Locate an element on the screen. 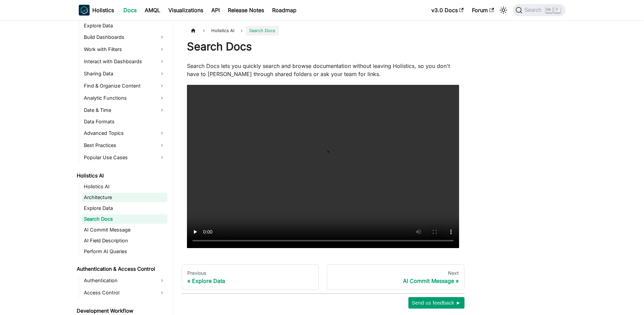  span: Search is located at coordinates (534, 10).